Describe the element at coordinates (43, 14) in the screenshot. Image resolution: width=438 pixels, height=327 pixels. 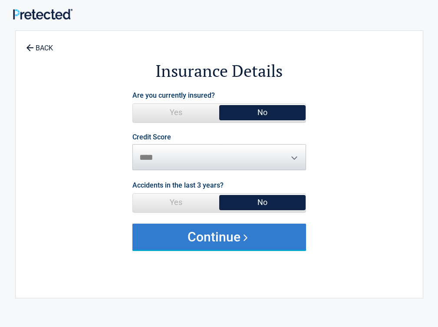
I see `img: Main Logo` at that location.